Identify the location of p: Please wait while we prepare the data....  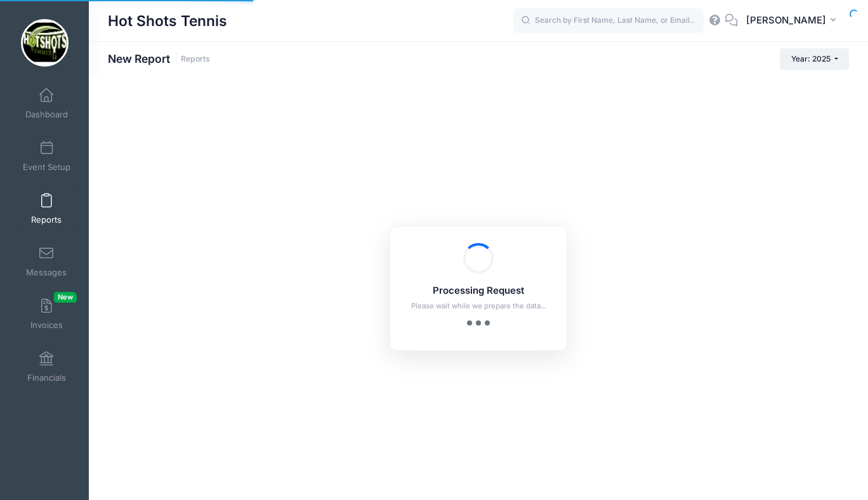
(479, 306).